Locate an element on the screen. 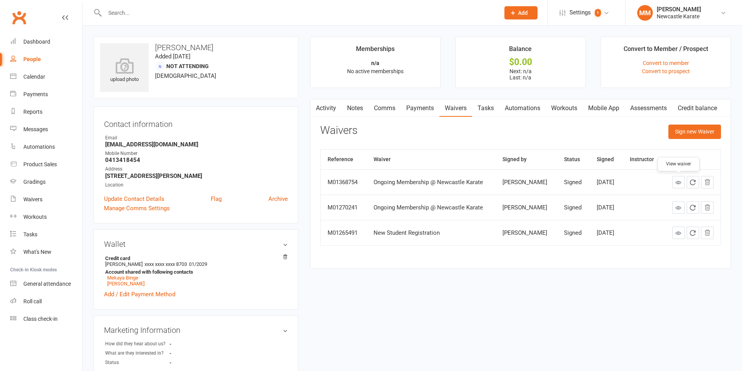 The height and width of the screenshot is (371, 742). a: Messages is located at coordinates (46, 129).